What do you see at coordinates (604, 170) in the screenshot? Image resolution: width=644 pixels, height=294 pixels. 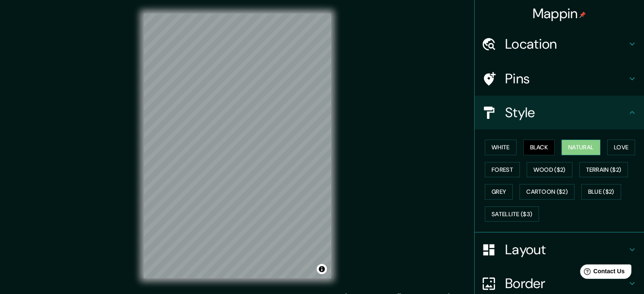 I see `button: Terrain ($2)` at bounding box center [604, 170].